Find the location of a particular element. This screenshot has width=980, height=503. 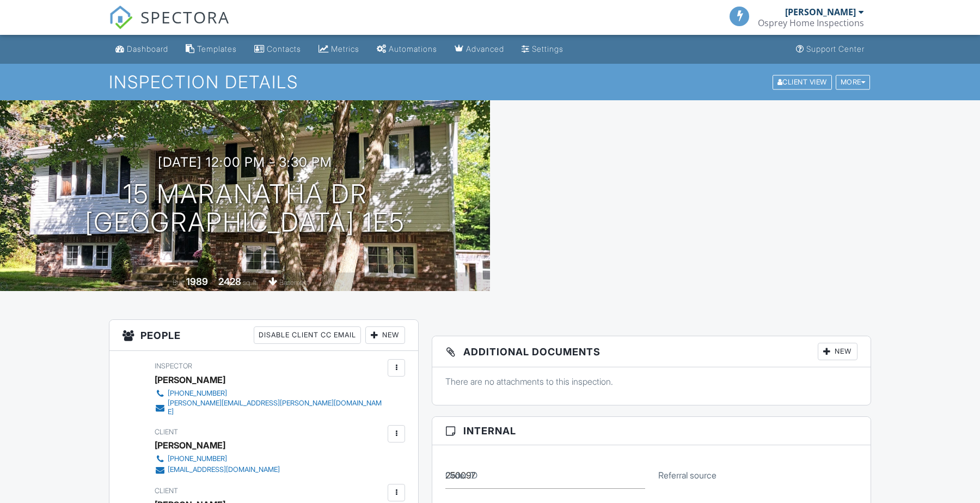

div: Settings is located at coordinates (548, 48).